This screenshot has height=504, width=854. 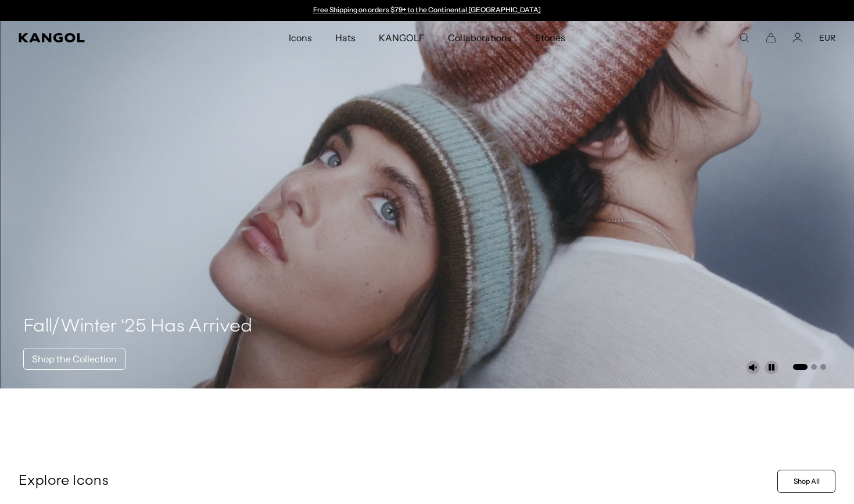 I want to click on button: Go to slide 2, so click(x=814, y=367).